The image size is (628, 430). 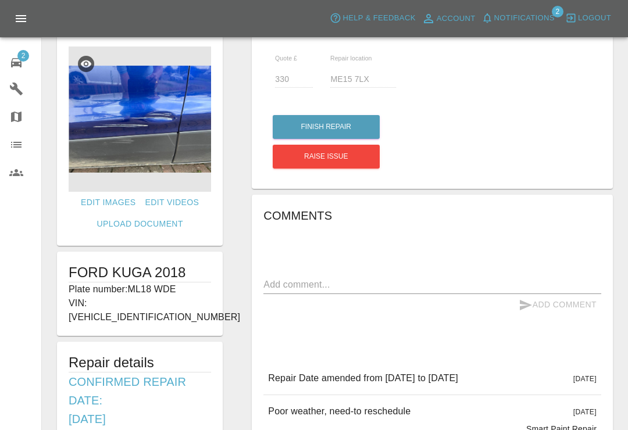 I want to click on h1: FORD KUGA 2018, so click(x=140, y=273).